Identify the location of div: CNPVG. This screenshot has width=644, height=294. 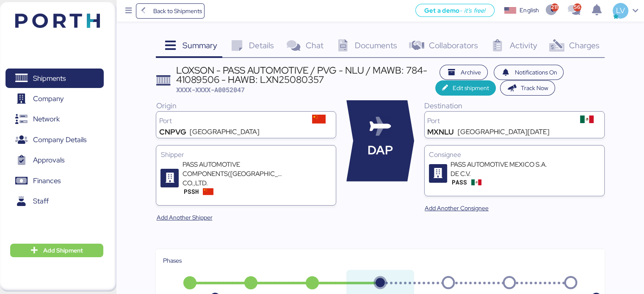
(173, 132).